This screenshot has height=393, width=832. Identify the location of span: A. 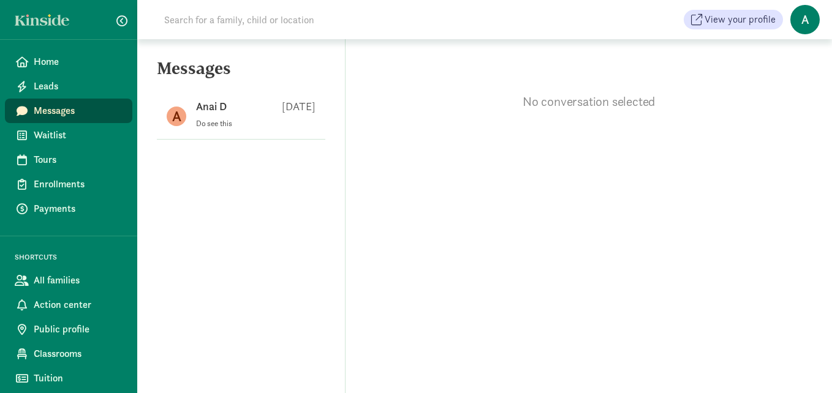
(805, 20).